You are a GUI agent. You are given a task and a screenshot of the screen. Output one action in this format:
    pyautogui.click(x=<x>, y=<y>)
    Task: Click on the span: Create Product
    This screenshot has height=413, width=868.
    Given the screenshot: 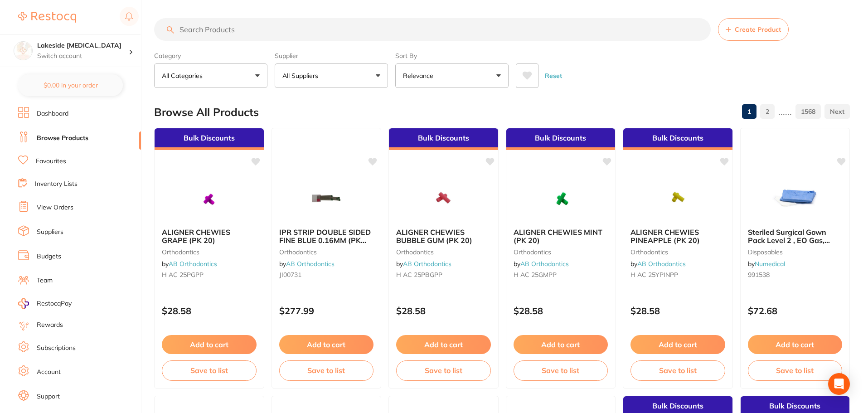 What is the action you would take?
    pyautogui.click(x=758, y=30)
    